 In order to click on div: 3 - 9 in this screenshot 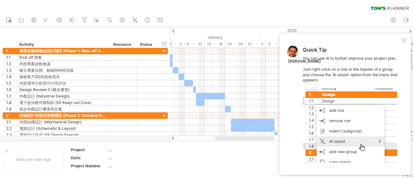, I will do `click(276, 44)`.